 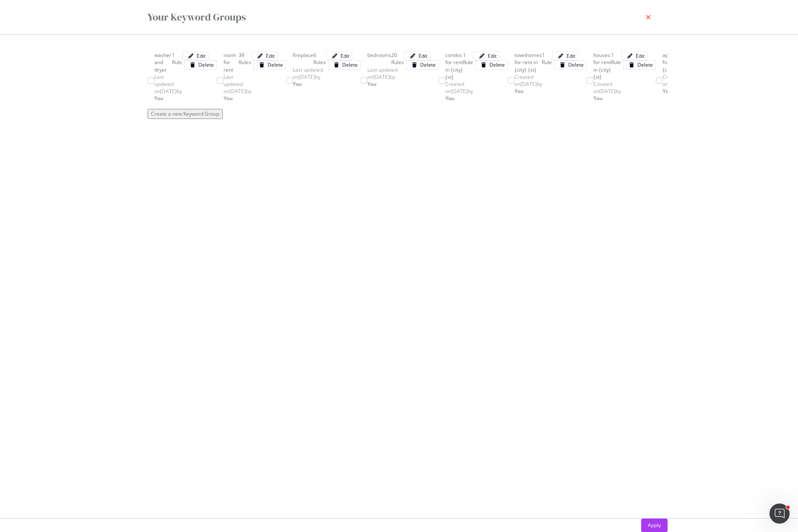 I want to click on div: apartments for rent in {city} {st}, so click(x=676, y=62).